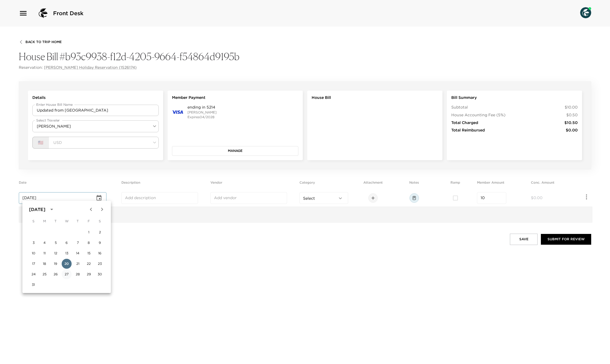 The width and height of the screenshot is (610, 364). What do you see at coordinates (524, 239) in the screenshot?
I see `button: Save` at bounding box center [524, 239].